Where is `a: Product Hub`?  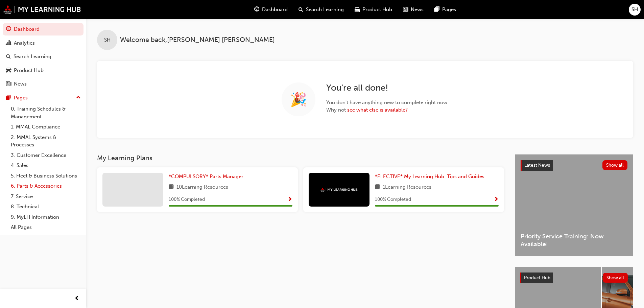 a: Product Hub is located at coordinates (43, 71).